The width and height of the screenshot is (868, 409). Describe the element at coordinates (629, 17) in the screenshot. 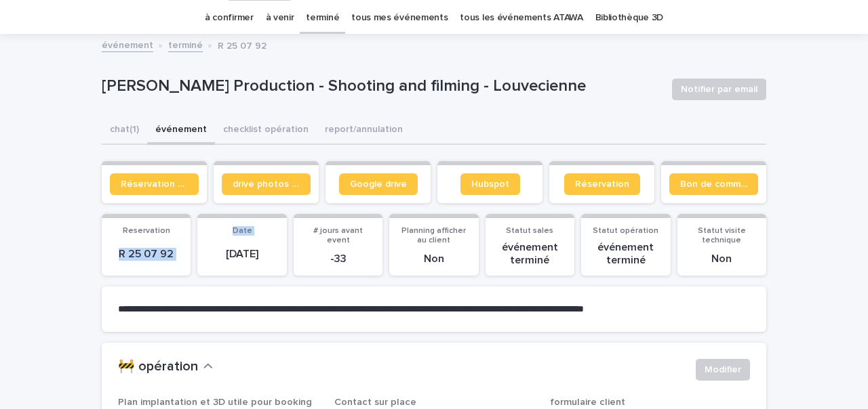

I see `a: Bibliothèque 3D` at that location.